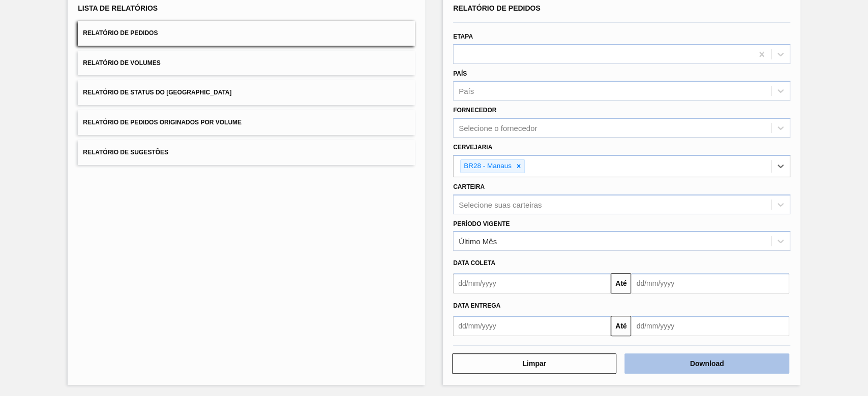 The image size is (868, 396). Describe the element at coordinates (469, 187) in the screenshot. I see `label: Carteira` at that location.